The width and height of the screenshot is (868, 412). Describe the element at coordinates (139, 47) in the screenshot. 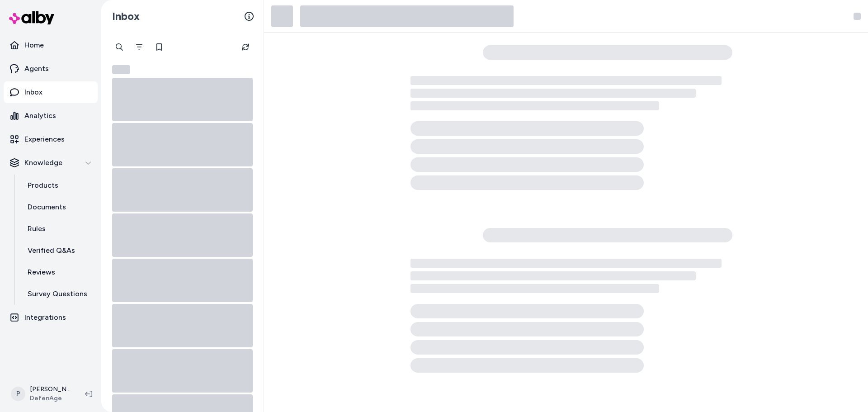

I see `button: Filter` at that location.